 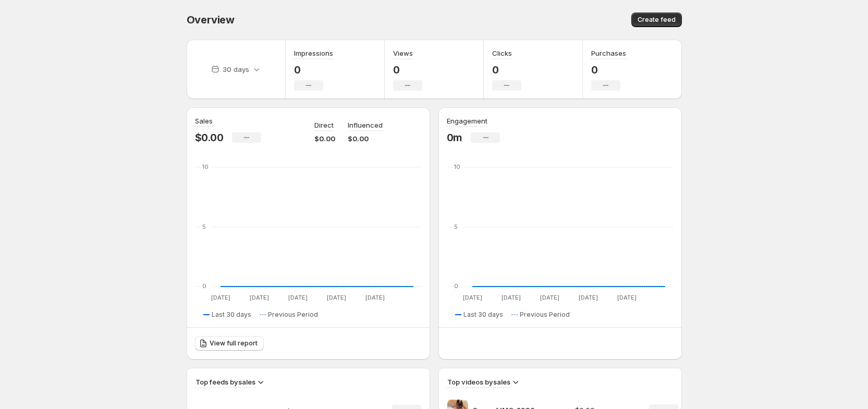 I want to click on p: Influenced, so click(x=365, y=125).